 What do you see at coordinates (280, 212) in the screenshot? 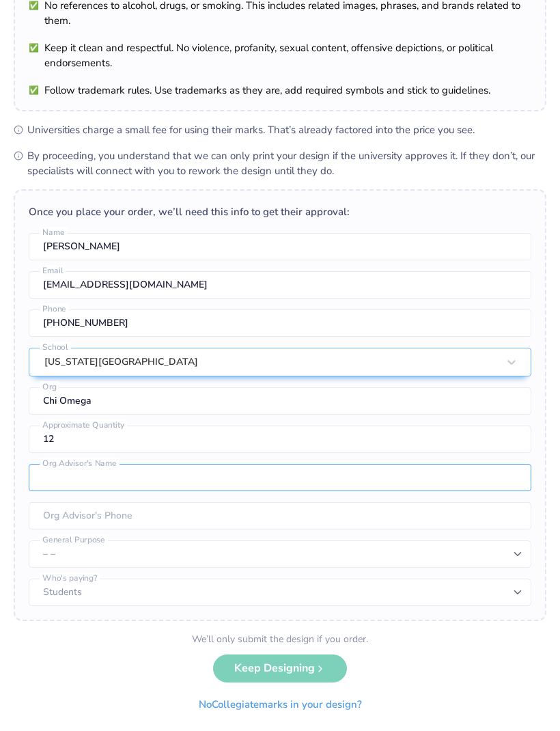
I see `div: Once you place your order, we’ll need this info to get their approval:` at bounding box center [280, 212].